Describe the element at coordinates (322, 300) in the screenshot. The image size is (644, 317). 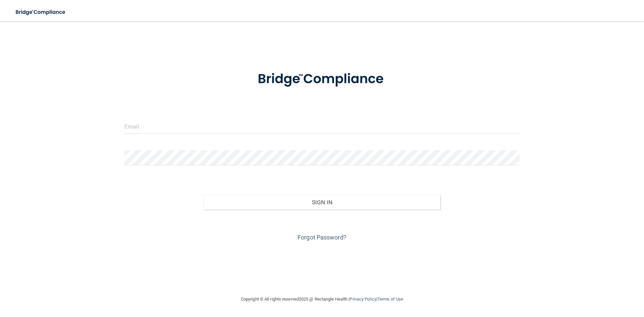
I see `div: Copyright © All rights reserved 2025 @ Rectangle Health | |` at that location.